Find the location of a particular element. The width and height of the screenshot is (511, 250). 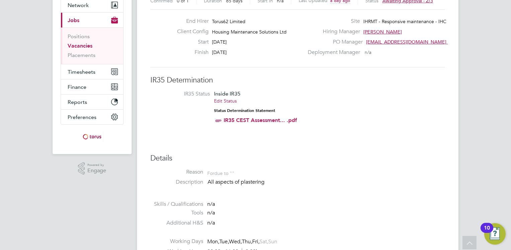

span: Inside IR35 is located at coordinates (227, 93).